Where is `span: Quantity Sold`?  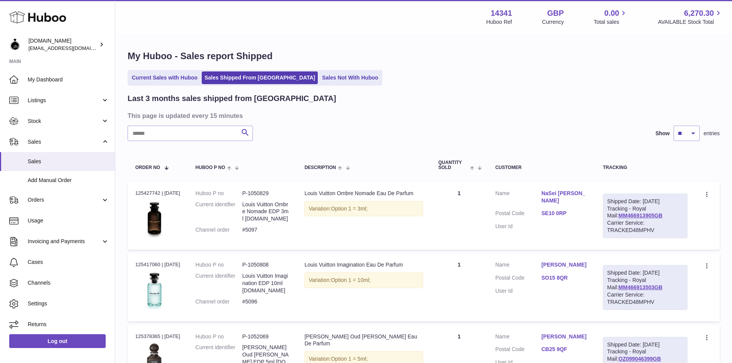 span: Quantity Sold is located at coordinates (453, 165).